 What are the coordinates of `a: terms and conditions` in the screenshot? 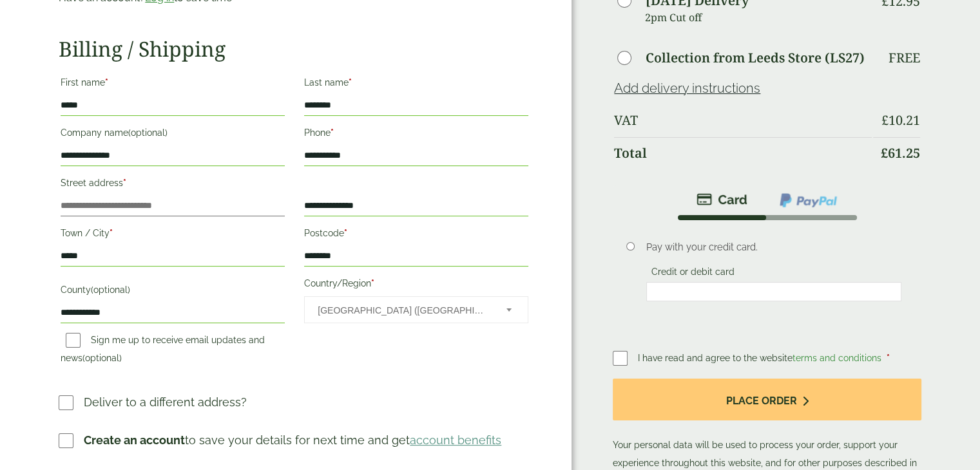 It's located at (837, 358).